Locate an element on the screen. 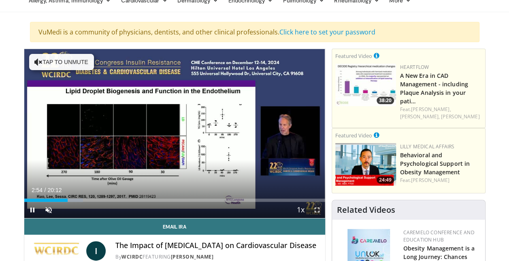 The height and width of the screenshot is (261, 509). a: Lilly Medical Affairs is located at coordinates (428, 146).